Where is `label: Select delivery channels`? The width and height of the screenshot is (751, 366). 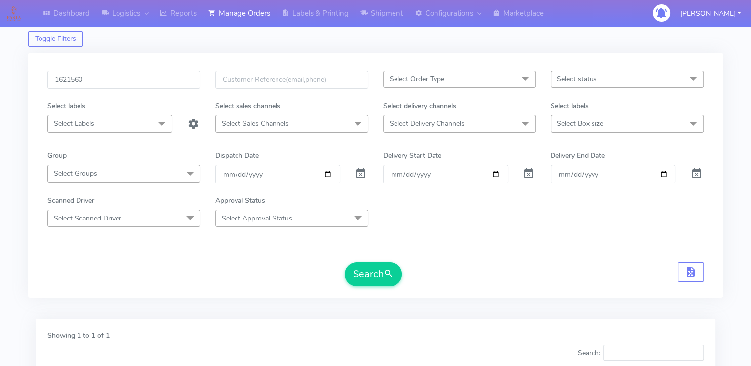
label: Select delivery channels is located at coordinates (420, 106).